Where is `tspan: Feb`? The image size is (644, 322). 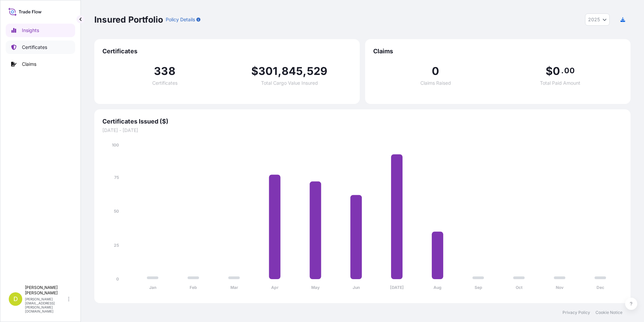 tspan: Feb is located at coordinates (193, 287).